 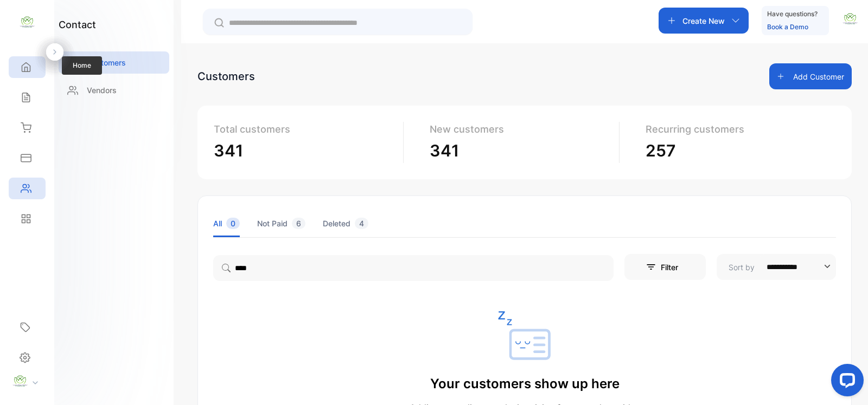 What do you see at coordinates (304, 129) in the screenshot?
I see `p: Total customers` at bounding box center [304, 129].